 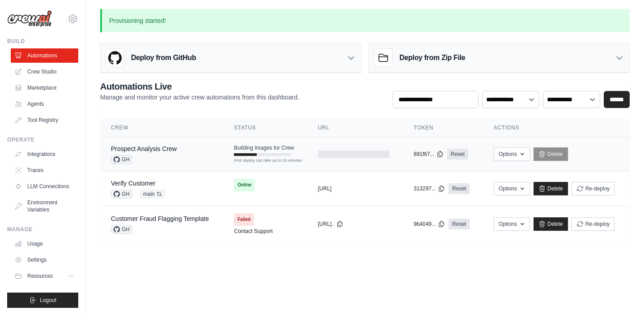 What do you see at coordinates (143, 148) in the screenshot?
I see `a: Prospect Analysis Crew` at bounding box center [143, 148].